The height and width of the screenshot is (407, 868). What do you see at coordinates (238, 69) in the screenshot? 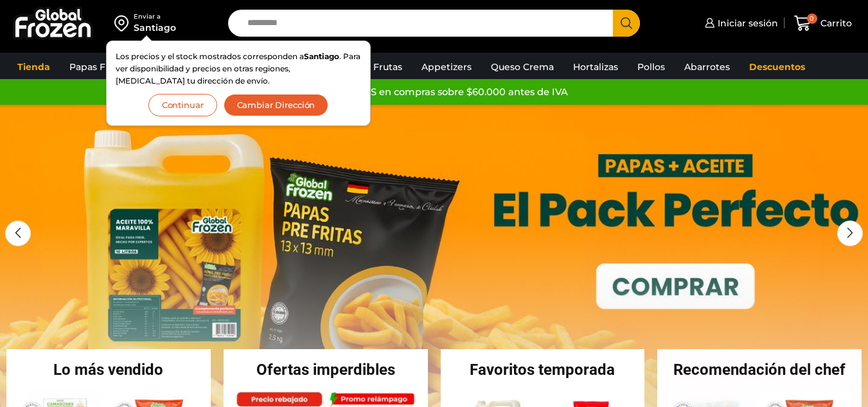
I see `p: Los precios y el stock mostrados corresponden a . Para ver disponibilidad y precios en otras regi...` at bounding box center [238, 69].